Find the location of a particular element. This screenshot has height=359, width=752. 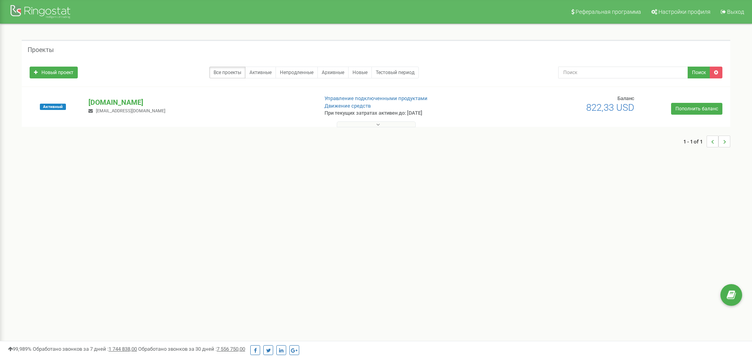

h5: Проекты is located at coordinates (41, 50).